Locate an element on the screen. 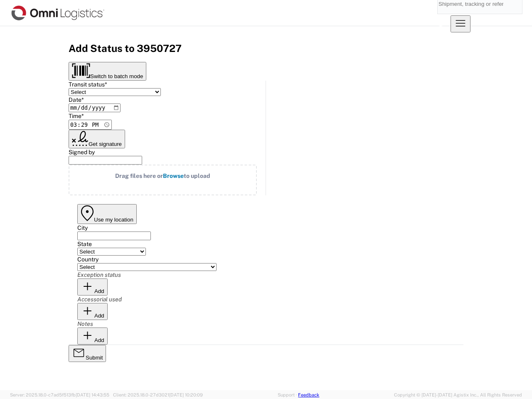  span: Drag files here or is located at coordinates (139, 176).